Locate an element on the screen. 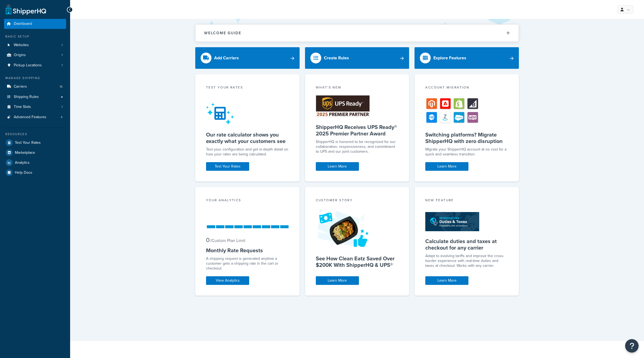 The image size is (644, 358). li: Websites is located at coordinates (35, 45).